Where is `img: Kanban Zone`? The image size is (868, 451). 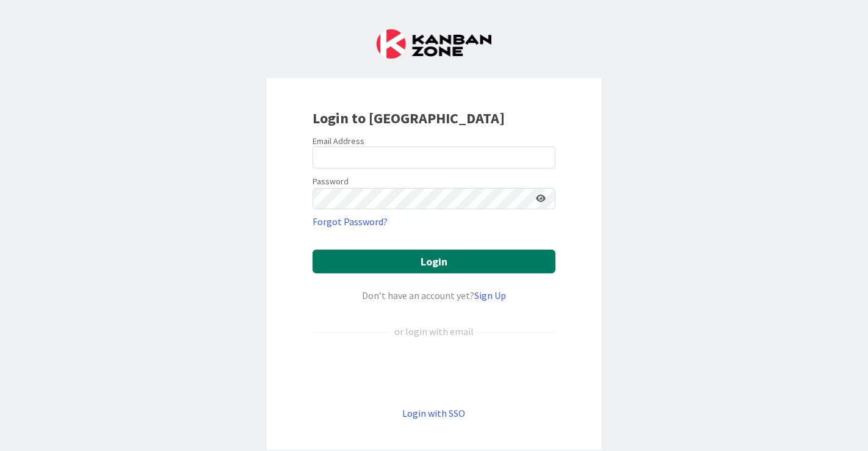
img: Kanban Zone is located at coordinates (434, 44).